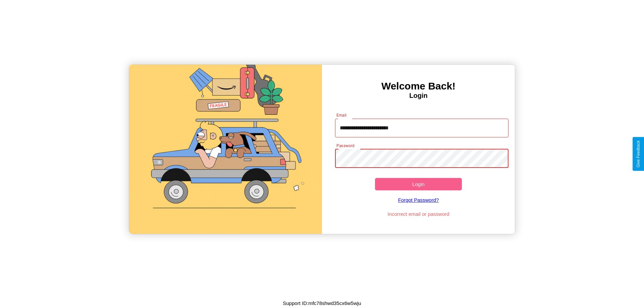 The width and height of the screenshot is (644, 308). What do you see at coordinates (322, 303) in the screenshot?
I see `p: Support ID: mfc78shwd35cx6w5wju` at bounding box center [322, 303].